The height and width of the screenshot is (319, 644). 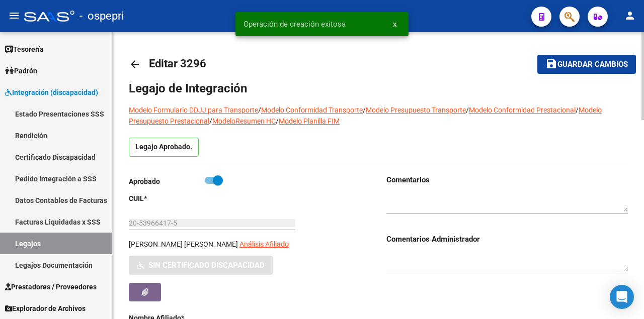 I want to click on span: Prestadores / Proveedores, so click(x=51, y=287).